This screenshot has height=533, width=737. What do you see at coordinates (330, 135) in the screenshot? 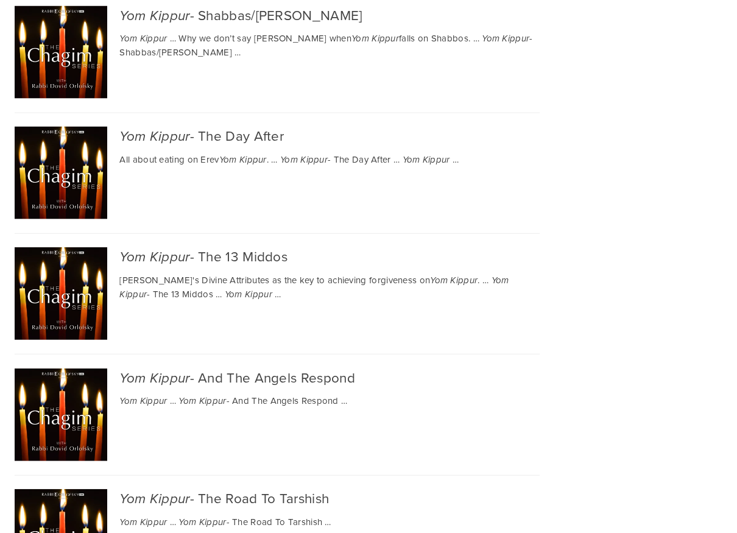
I see `div: - The Day After` at bounding box center [330, 135].